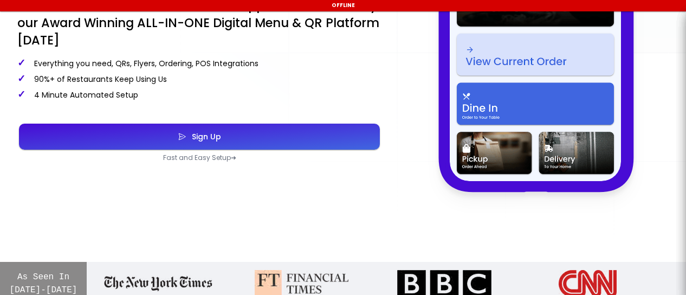  I want to click on button: Sign Up, so click(199, 136).